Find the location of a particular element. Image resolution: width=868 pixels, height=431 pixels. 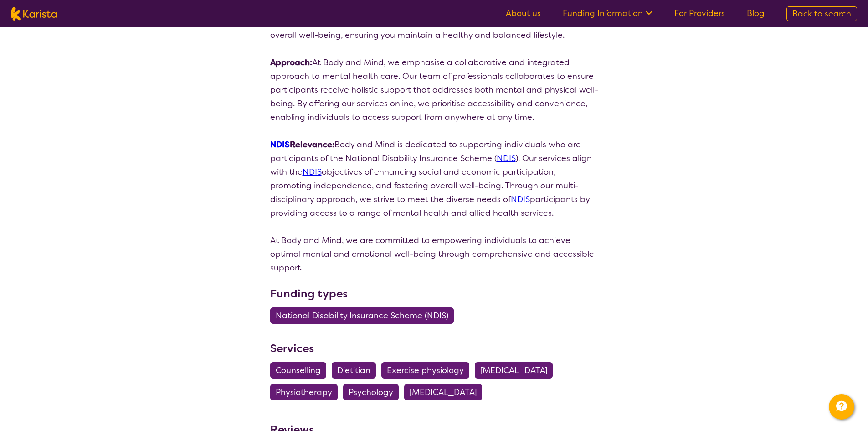

a: Dietitian is located at coordinates (356, 370).